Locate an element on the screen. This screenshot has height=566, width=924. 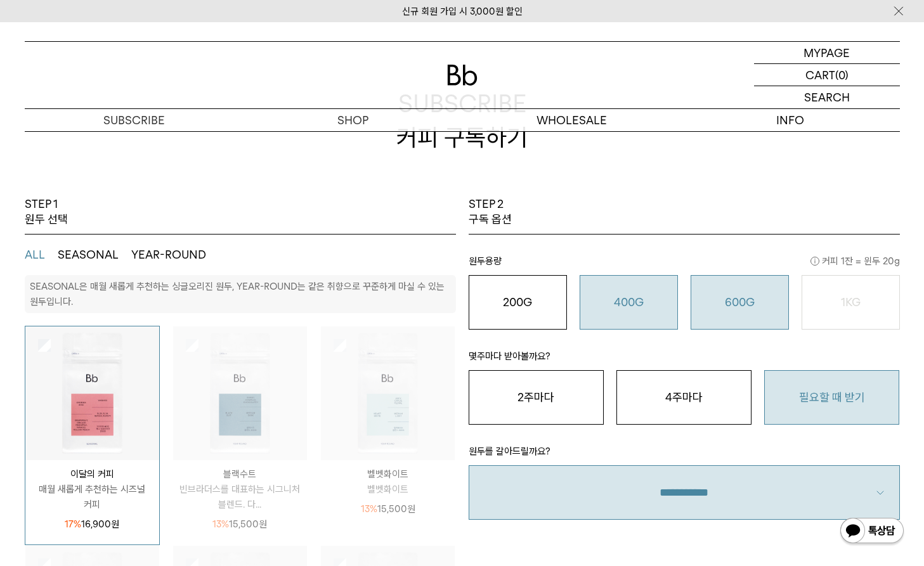
button: 400G is located at coordinates (629, 302).